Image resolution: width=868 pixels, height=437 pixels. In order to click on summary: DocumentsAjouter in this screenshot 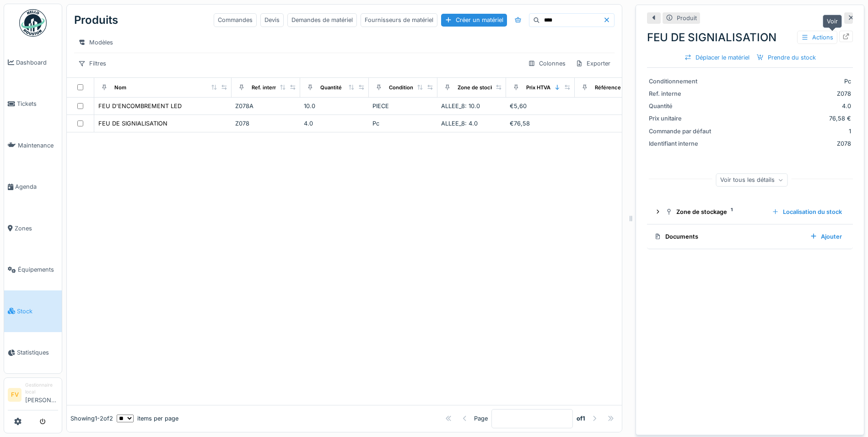, I will do `click(750, 236)`.